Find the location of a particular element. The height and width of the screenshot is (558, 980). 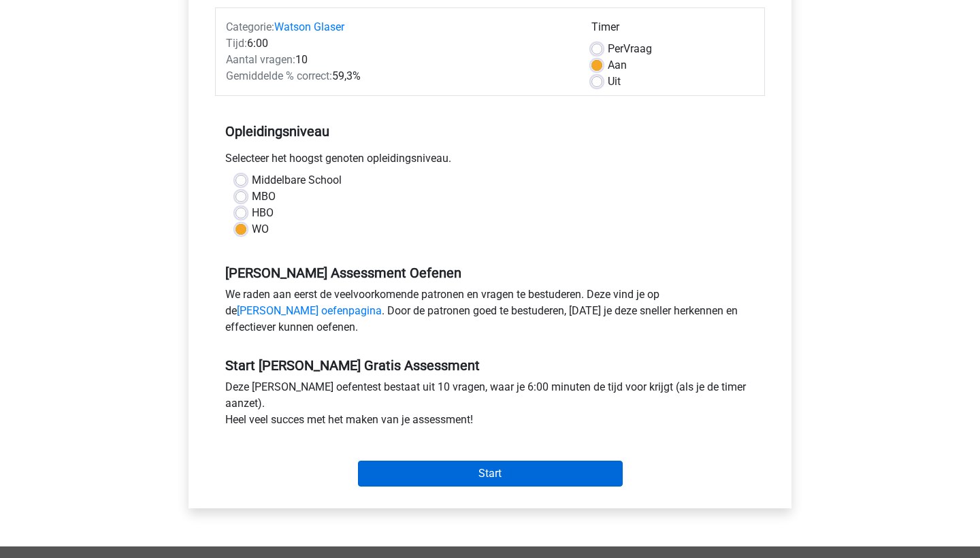

div: 10 is located at coordinates (398, 60).